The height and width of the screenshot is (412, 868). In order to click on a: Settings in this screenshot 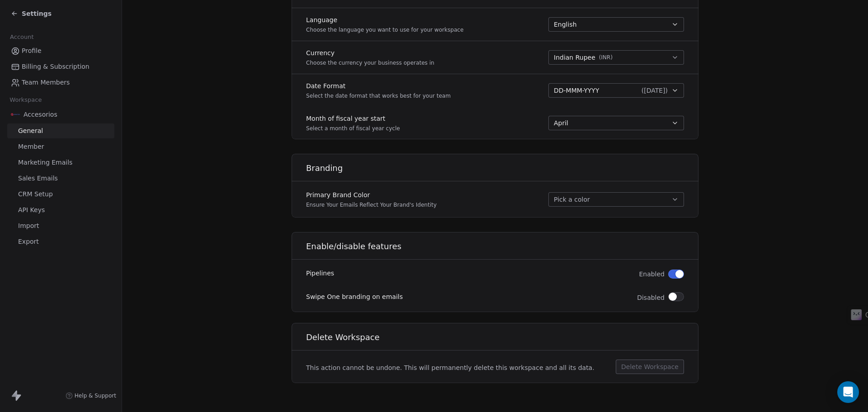, I will do `click(31, 14)`.